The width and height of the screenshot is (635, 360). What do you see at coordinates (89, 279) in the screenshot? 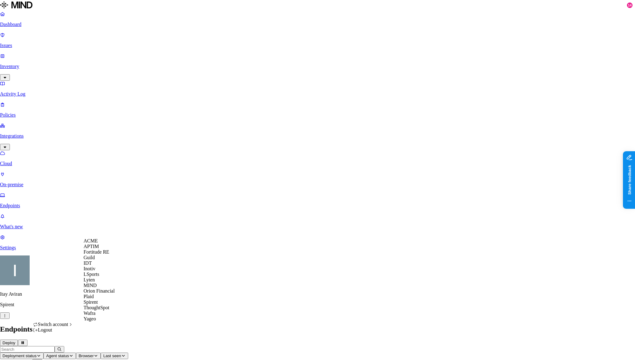
I see `span: Lyten` at bounding box center [89, 279].